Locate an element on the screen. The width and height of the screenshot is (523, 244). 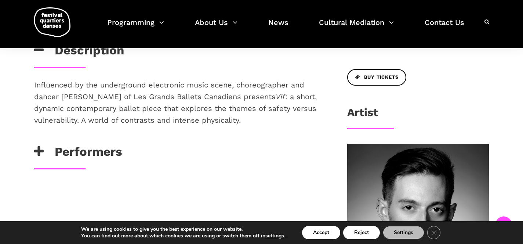
h3: Description is located at coordinates (79, 52).